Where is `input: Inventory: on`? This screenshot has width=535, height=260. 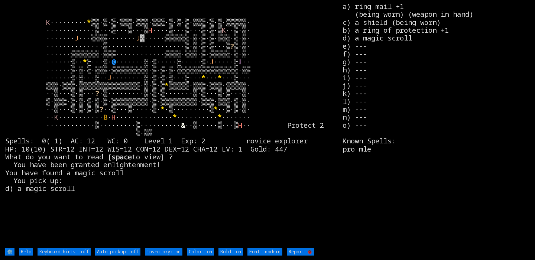 input: Inventory: on is located at coordinates (163, 251).